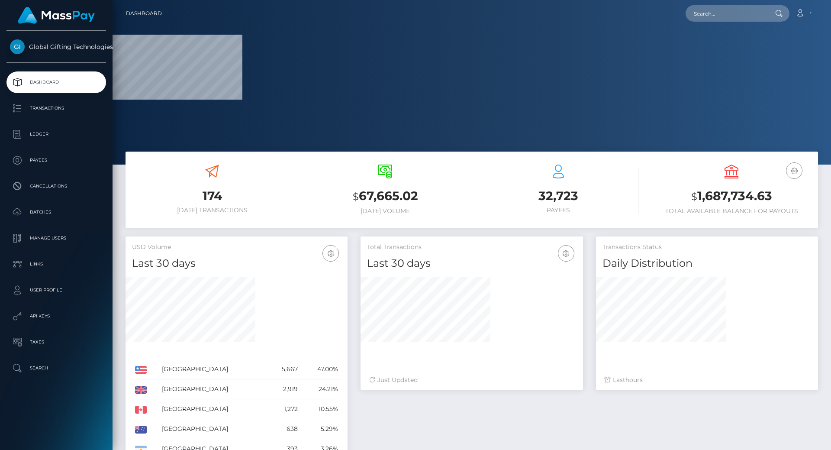 This screenshot has height=450, width=831. I want to click on a: Transactions, so click(56, 108).